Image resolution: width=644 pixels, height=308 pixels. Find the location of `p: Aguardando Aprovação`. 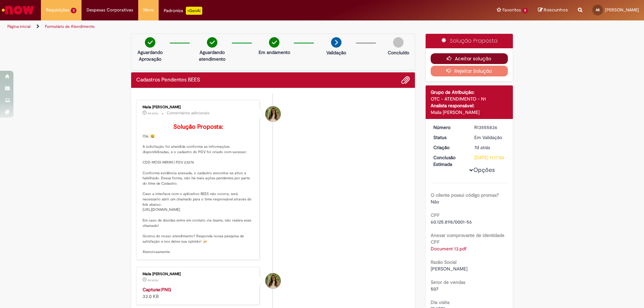

p: Aguardando Aprovação is located at coordinates (150, 56).